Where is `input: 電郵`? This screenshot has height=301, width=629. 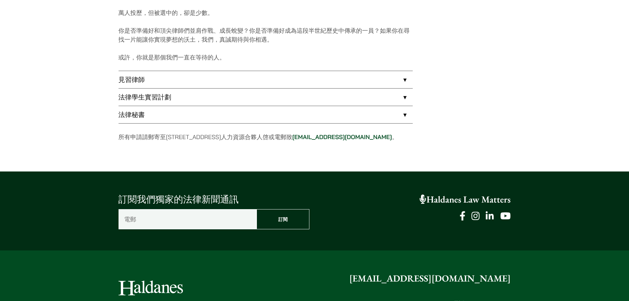
input: 電郵 is located at coordinates (187, 219).